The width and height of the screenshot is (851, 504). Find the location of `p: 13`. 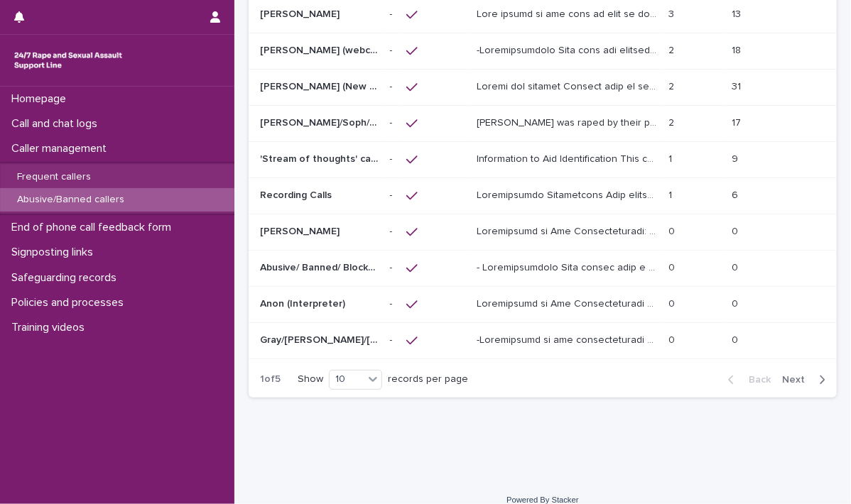

p: 13 is located at coordinates (737, 13).